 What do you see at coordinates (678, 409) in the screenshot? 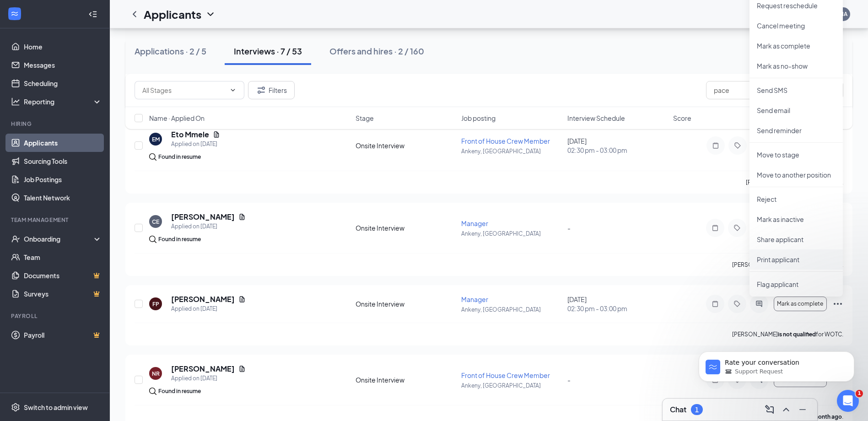
I see `h3: Chat` at bounding box center [678, 409].